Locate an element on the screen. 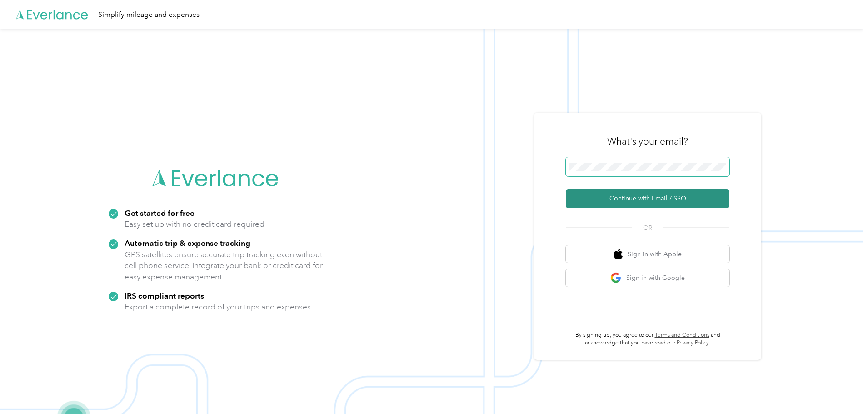  img: apple logo is located at coordinates (618, 254).